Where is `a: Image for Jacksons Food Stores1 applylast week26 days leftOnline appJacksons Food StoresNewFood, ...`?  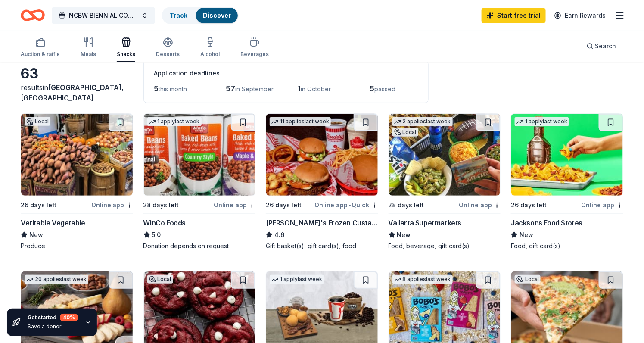
a: Image for Jacksons Food Stores1 applylast week26 days leftOnline appJacksons Food StoresNewFood, ... is located at coordinates (567, 182).